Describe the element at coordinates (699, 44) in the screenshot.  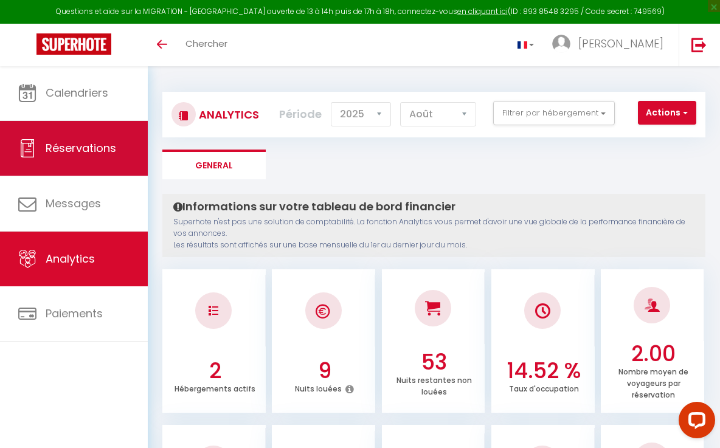
I see `img: logout` at that location.